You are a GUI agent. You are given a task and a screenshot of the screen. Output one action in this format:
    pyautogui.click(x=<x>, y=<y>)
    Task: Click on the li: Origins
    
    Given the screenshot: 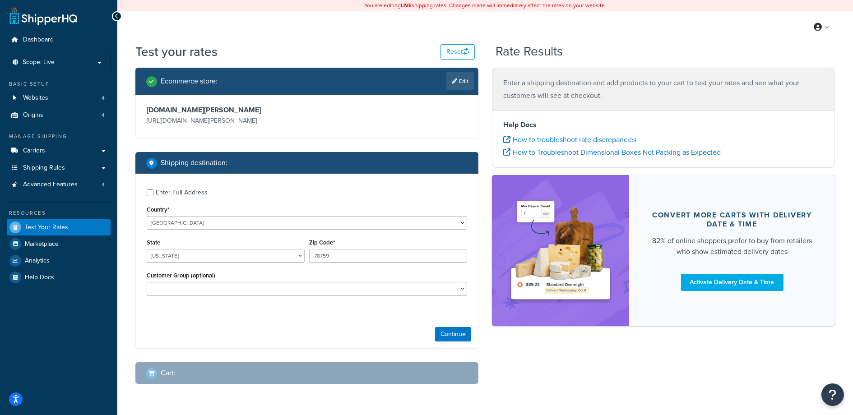 What is the action you would take?
    pyautogui.click(x=59, y=115)
    